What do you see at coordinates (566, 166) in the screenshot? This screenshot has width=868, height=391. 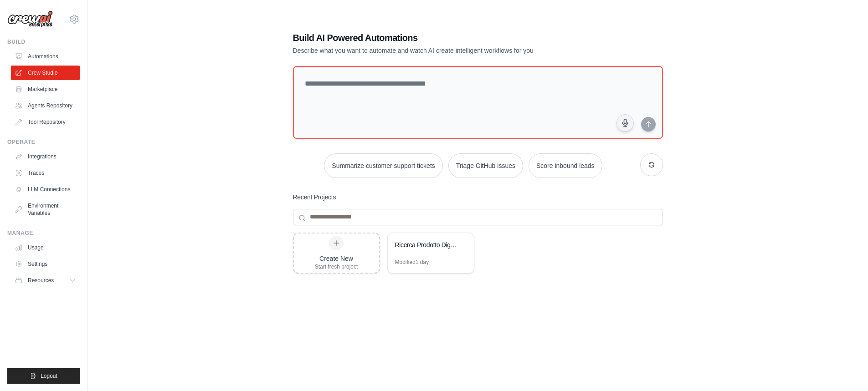 I see `button: Score inbound leads` at bounding box center [566, 166].